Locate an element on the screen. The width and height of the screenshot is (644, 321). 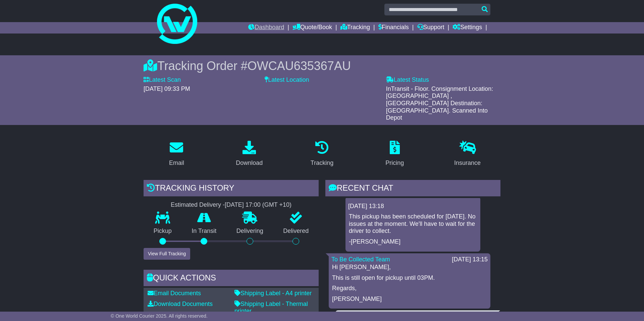
div: Download is located at coordinates (249, 163).